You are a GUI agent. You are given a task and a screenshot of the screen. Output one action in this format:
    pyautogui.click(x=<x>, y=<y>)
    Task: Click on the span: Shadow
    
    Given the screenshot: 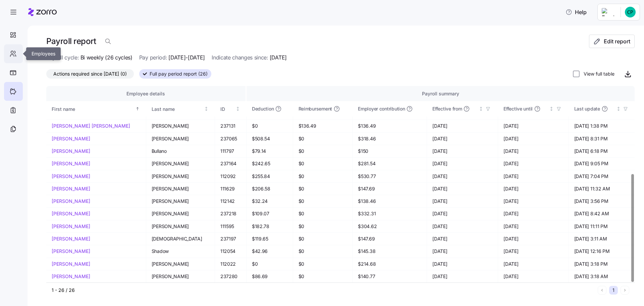 What is the action you would take?
    pyautogui.click(x=180, y=251)
    